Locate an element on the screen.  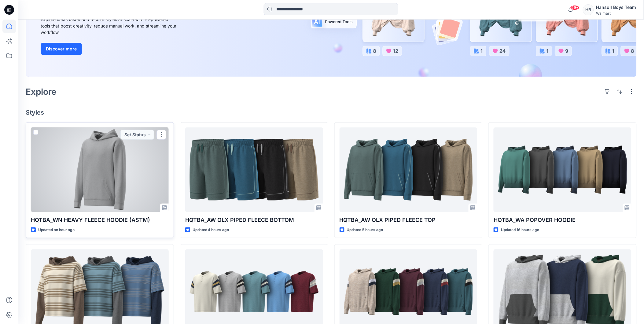
a: HQTBA_WN HEAVY FLEECE HOODIE (ASTM) is located at coordinates (100, 169).